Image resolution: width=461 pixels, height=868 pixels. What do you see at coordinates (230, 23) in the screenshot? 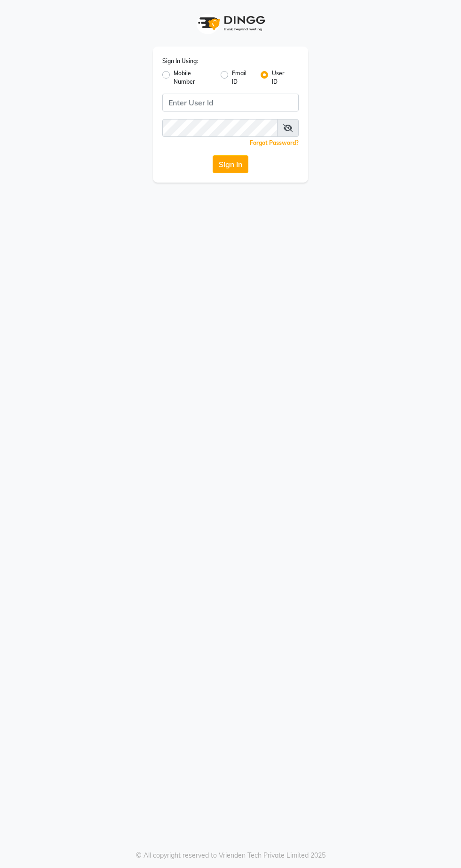
I see `img: logo1.svg` at bounding box center [230, 23].